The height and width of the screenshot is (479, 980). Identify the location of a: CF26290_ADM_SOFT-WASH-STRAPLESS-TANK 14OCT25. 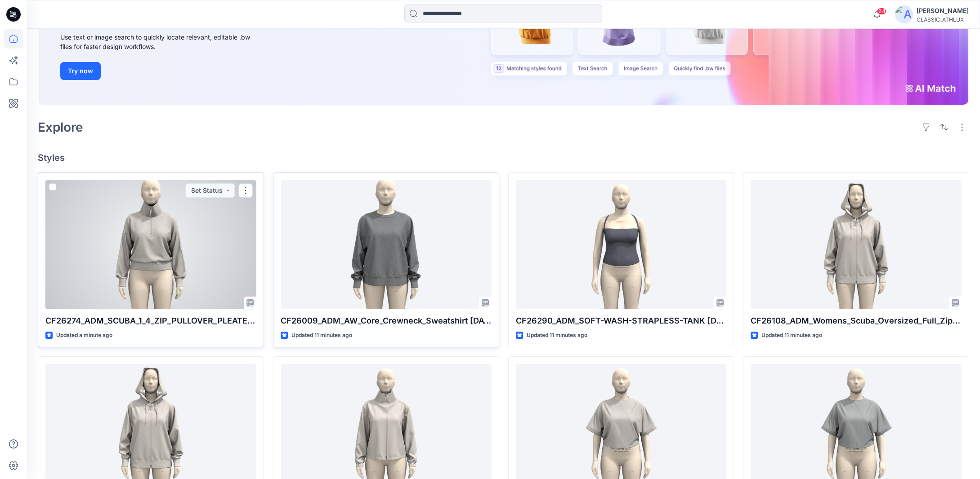
(621, 244).